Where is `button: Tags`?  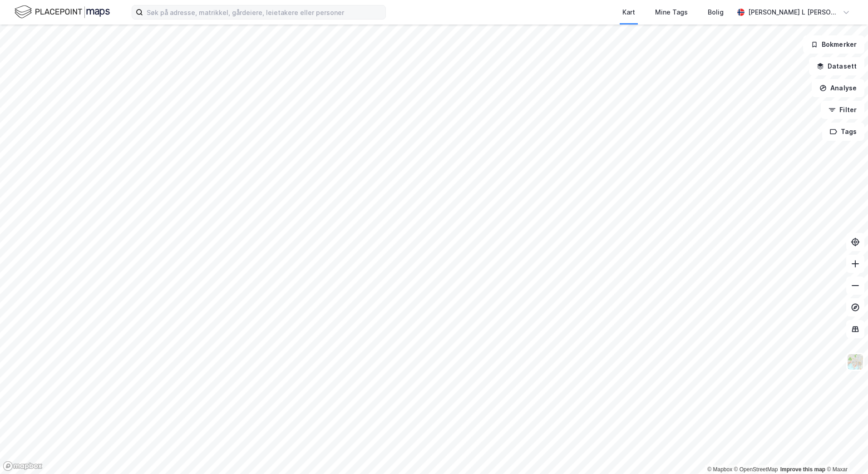 button: Tags is located at coordinates (843, 132).